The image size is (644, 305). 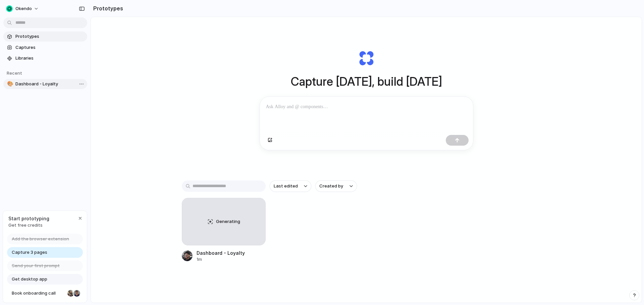 What do you see at coordinates (23, 8) in the screenshot?
I see `button: okendo` at bounding box center [23, 8].